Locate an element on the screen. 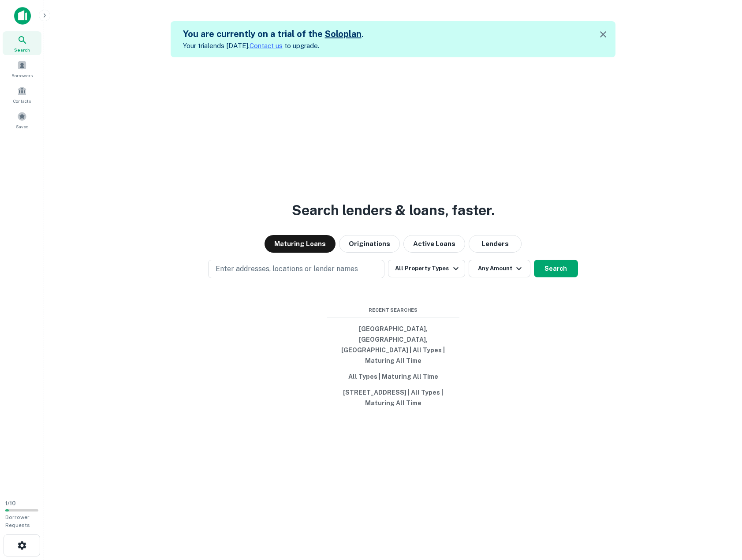 Image resolution: width=742 pixels, height=560 pixels. h5: You are currently on a trial of the . is located at coordinates (273, 34).